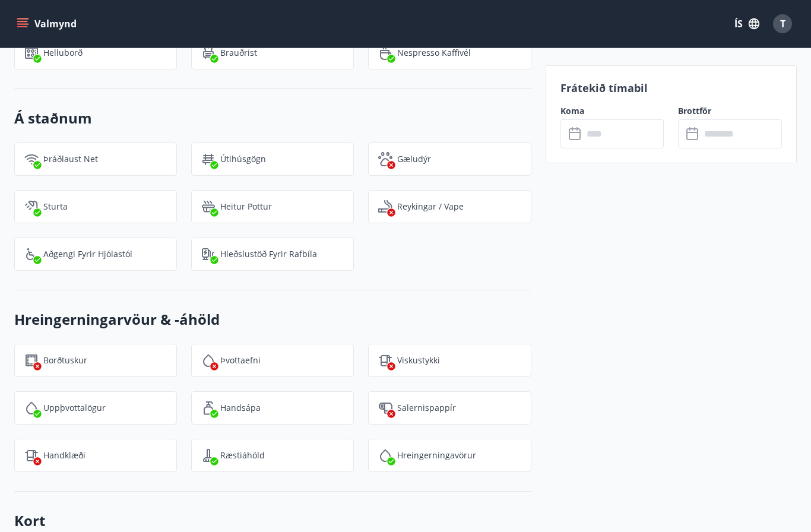 Image resolution: width=811 pixels, height=532 pixels. Describe the element at coordinates (55, 207) in the screenshot. I see `p: Sturta` at that location.